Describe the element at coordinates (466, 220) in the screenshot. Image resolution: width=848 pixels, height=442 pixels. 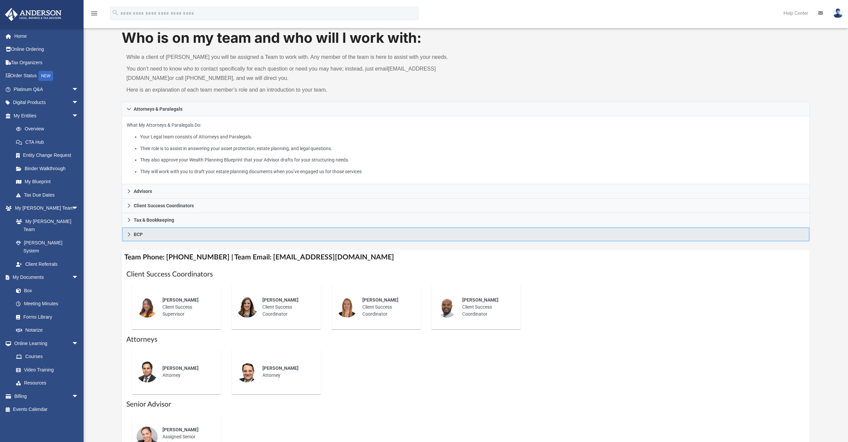
I see `a: Tax & Bookkeeping` at that location.